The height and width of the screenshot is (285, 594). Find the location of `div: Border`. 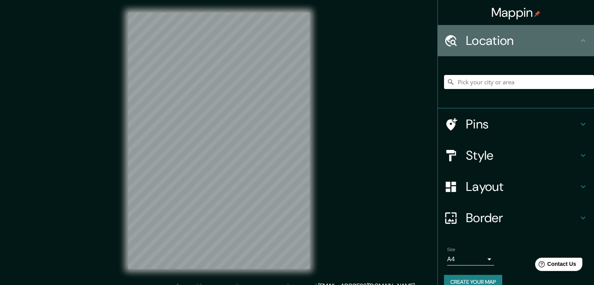

div: Border is located at coordinates (516, 218).